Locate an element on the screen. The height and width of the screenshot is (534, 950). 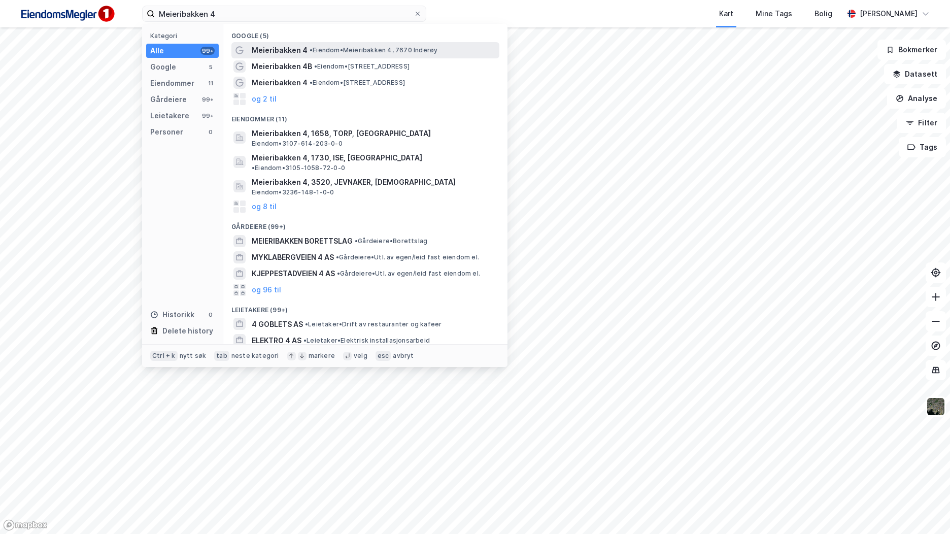
div: Alle is located at coordinates (157, 51).